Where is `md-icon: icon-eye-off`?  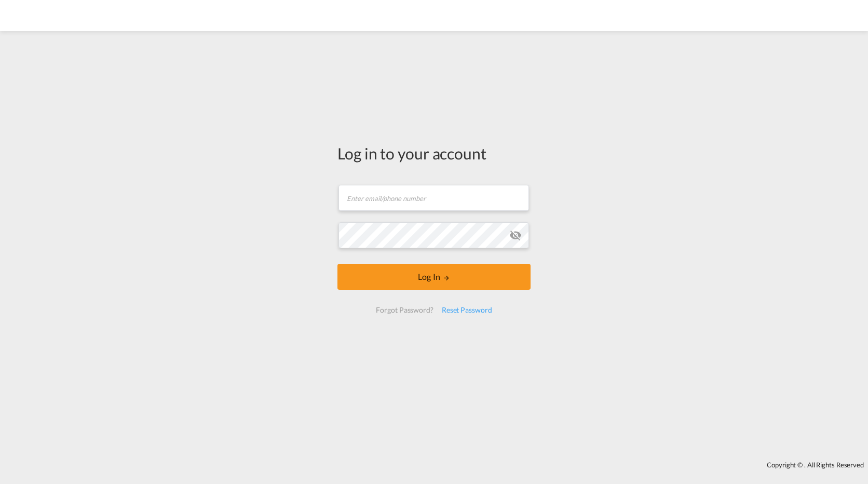
md-icon: icon-eye-off is located at coordinates (516, 235).